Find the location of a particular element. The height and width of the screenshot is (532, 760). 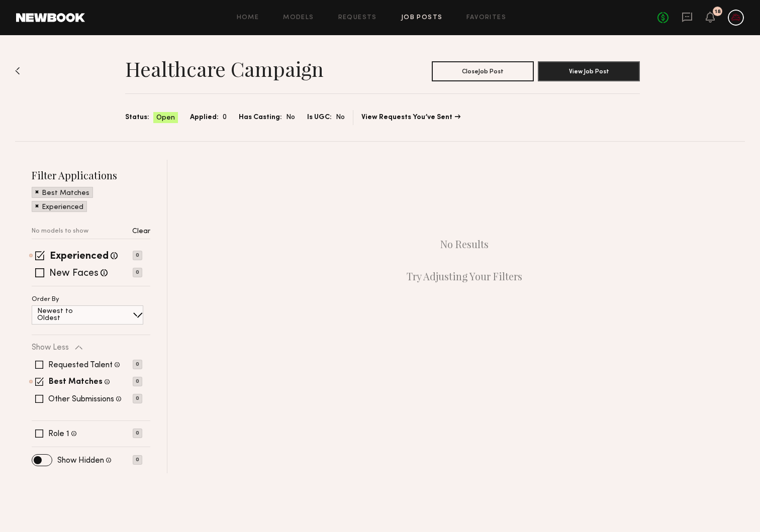

a: View Requests You’ve Sent is located at coordinates (411, 118).